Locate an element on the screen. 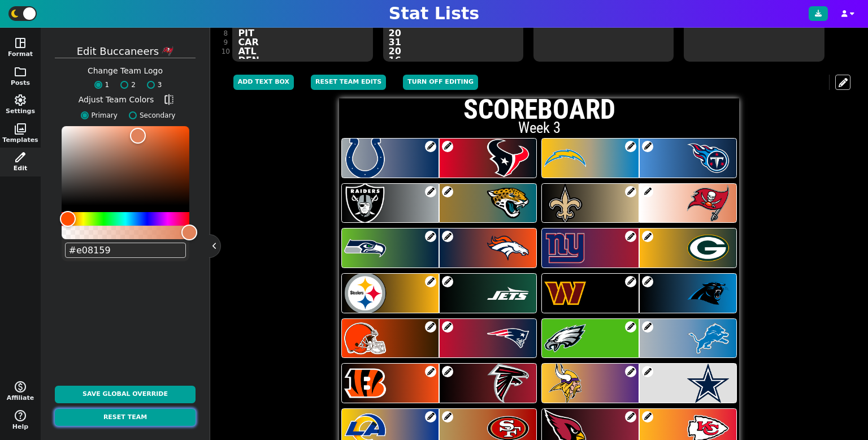  h5: Change Team Logo is located at coordinates (125, 70).